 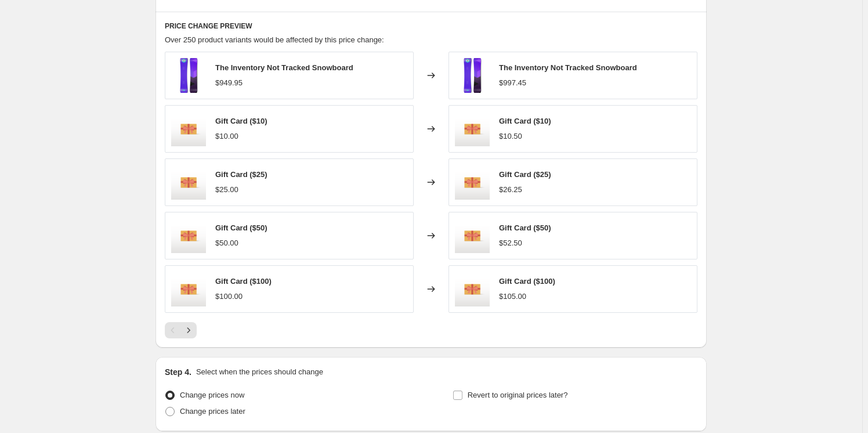 What do you see at coordinates (178, 372) in the screenshot?
I see `h2: Step 4.` at bounding box center [178, 372].